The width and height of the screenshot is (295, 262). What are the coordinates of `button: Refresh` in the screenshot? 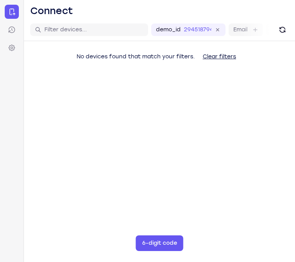 It's located at (282, 30).